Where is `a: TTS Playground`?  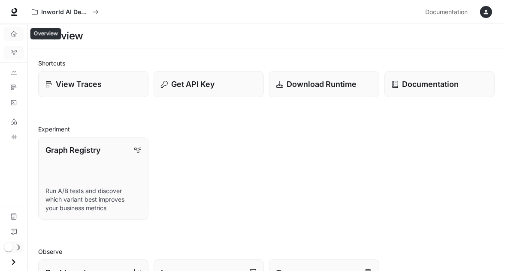
a: TTS Playground is located at coordinates (14, 137).